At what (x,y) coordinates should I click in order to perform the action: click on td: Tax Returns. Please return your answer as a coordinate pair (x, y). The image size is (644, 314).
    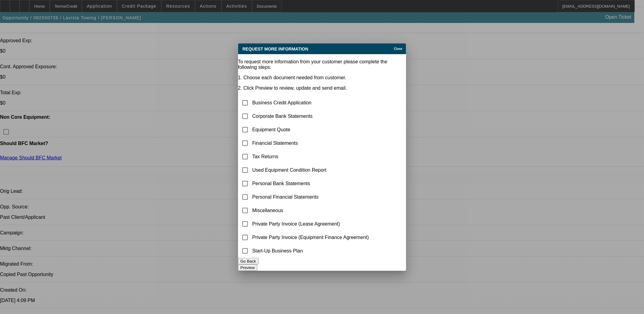
    Looking at the image, I should click on (311, 157).